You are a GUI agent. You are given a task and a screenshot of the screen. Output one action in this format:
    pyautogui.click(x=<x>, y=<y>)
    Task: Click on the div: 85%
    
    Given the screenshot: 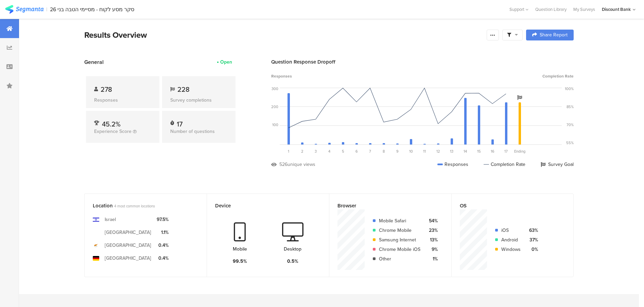 What is the action you would take?
    pyautogui.click(x=570, y=107)
    